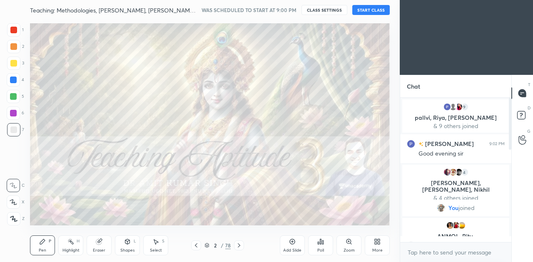 The image size is (533, 262). Describe the element at coordinates (371, 10) in the screenshot. I see `button: START CLASS` at that location.